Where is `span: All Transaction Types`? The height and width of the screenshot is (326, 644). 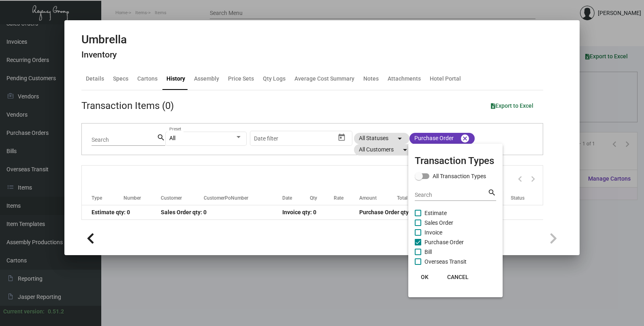
span: All Transaction Types is located at coordinates (459, 176).